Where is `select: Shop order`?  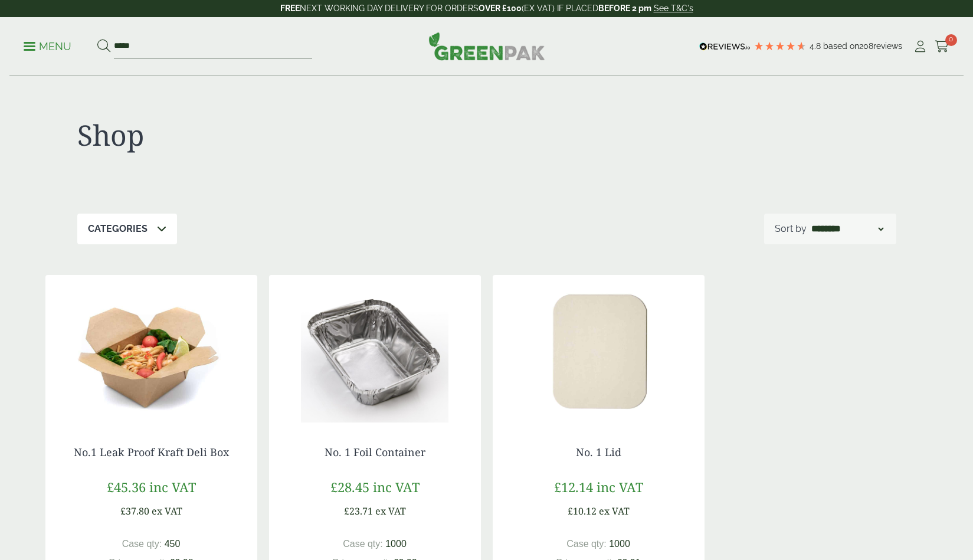
select: Shop order is located at coordinates (847, 229).